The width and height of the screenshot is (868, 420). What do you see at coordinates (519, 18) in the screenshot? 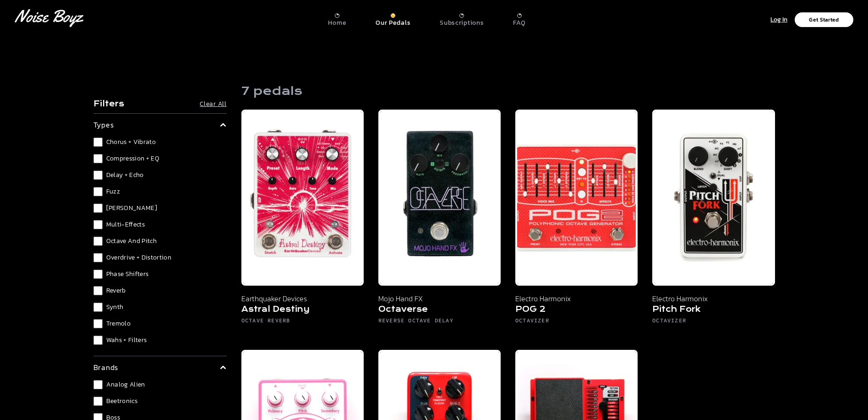
I see `a: FAQ` at bounding box center [519, 18].